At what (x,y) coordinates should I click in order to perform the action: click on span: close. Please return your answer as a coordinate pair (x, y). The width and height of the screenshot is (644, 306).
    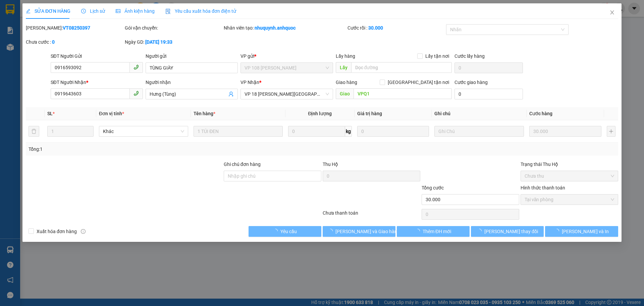
    Looking at the image, I should click on (612, 13).